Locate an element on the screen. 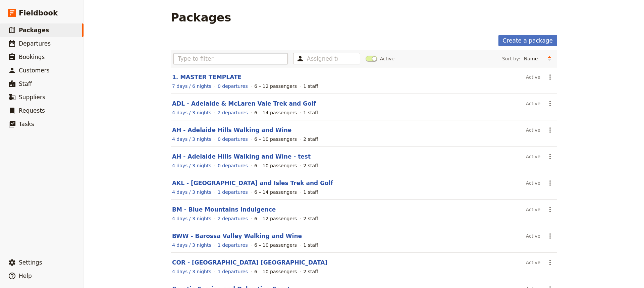  span: Suppliers is located at coordinates (32, 97).